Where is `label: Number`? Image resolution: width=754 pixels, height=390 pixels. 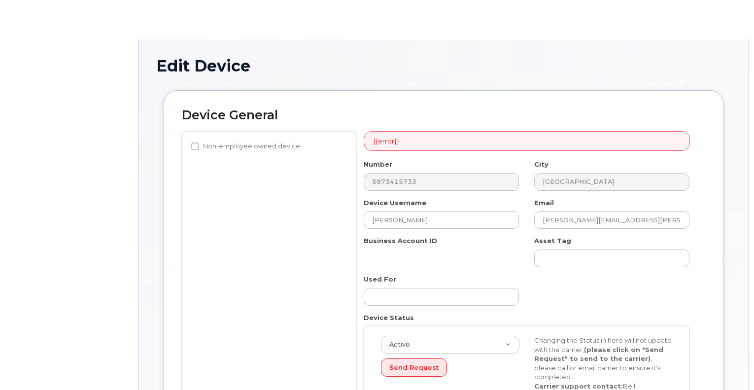 label: Number is located at coordinates (378, 164).